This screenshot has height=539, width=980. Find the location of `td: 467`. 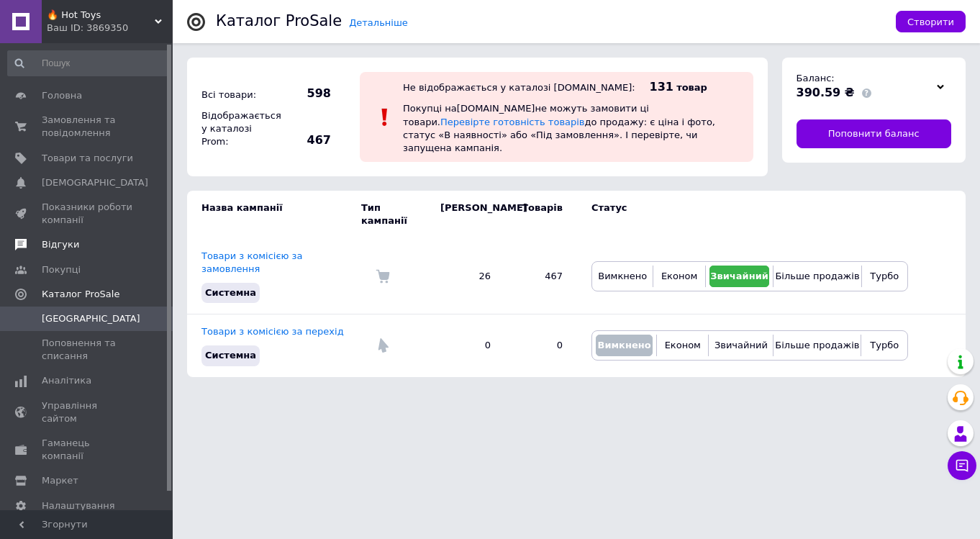

td: 467 is located at coordinates (541, 276).